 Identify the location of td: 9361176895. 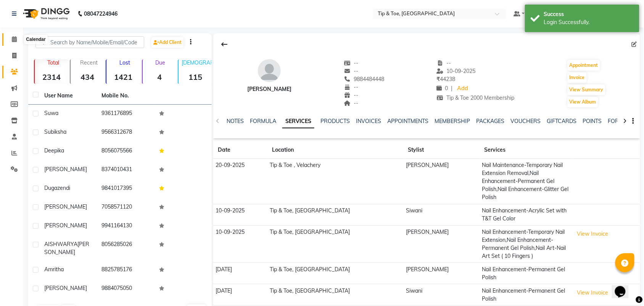
(126, 114).